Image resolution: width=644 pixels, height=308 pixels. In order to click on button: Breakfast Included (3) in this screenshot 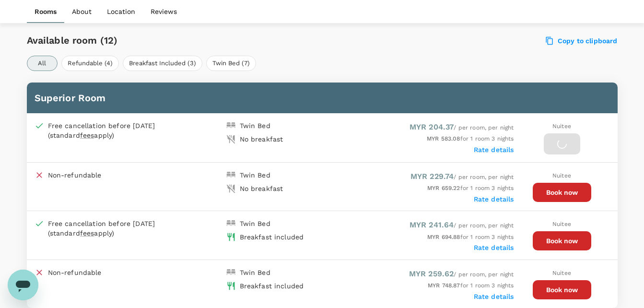, I will do `click(163, 63)`.